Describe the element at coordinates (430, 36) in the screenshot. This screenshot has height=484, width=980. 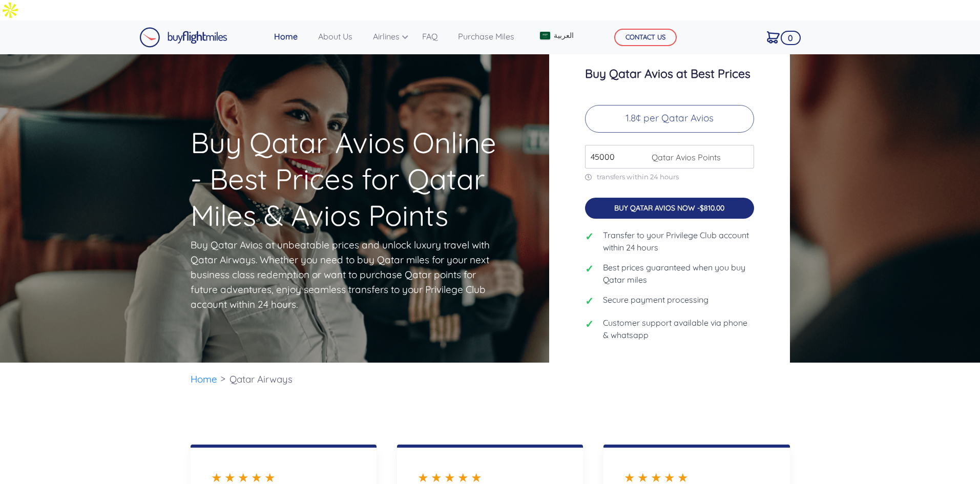
I see `a: FAQ` at that location.